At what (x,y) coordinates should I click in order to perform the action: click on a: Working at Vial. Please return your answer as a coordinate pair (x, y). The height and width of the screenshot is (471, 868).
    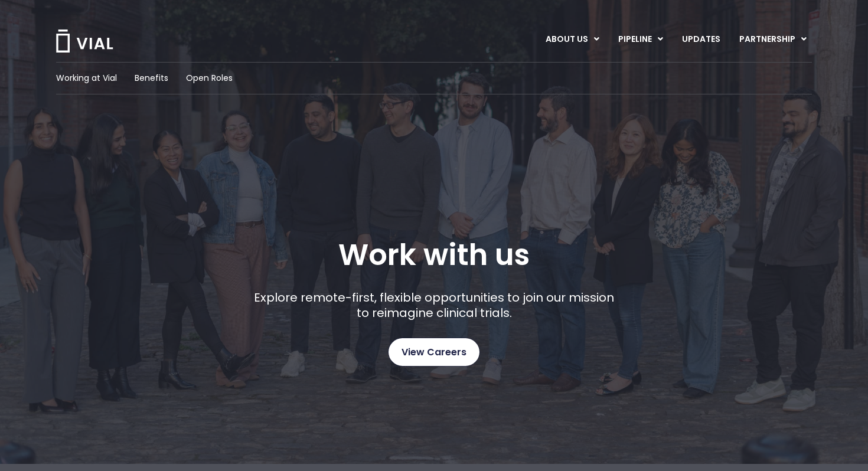
    Looking at the image, I should click on (86, 78).